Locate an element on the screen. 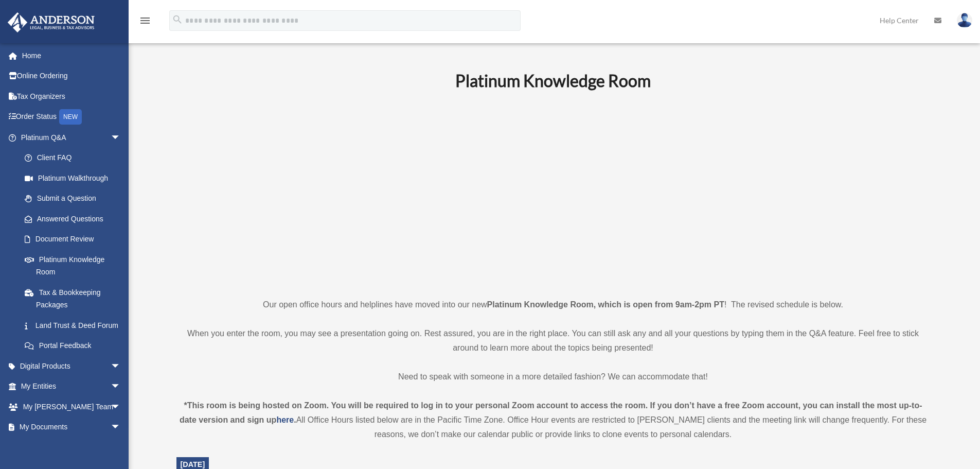  a: Online Ordering is located at coordinates (72, 77).